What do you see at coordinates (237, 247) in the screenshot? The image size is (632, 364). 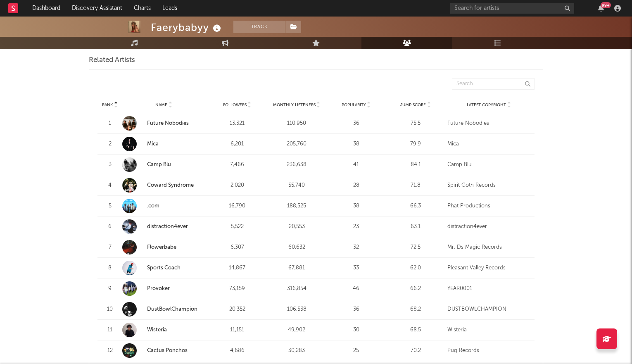 I see `div: 6,307` at bounding box center [237, 247].